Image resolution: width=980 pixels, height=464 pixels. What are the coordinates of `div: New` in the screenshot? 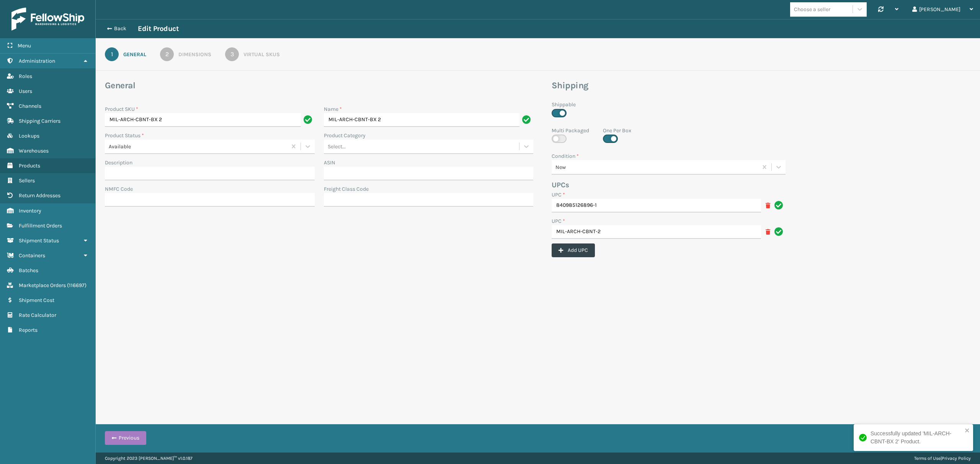 It's located at (657, 168).